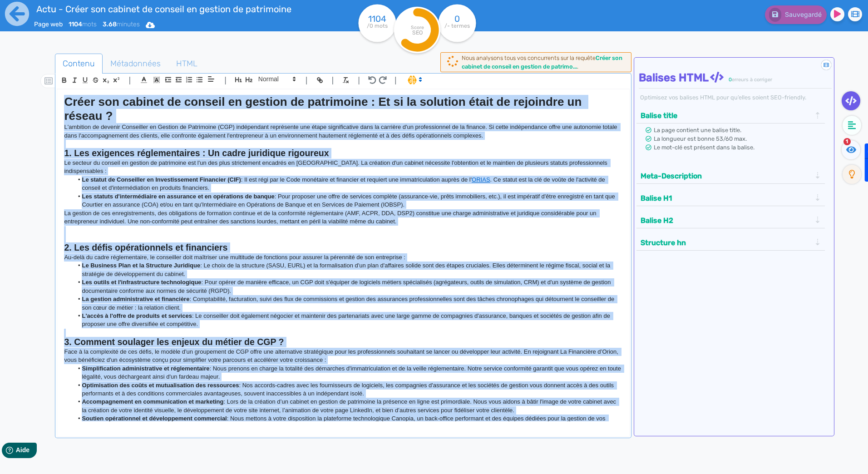  Describe the element at coordinates (417, 32) in the screenshot. I see `tspan: SEO` at that location.